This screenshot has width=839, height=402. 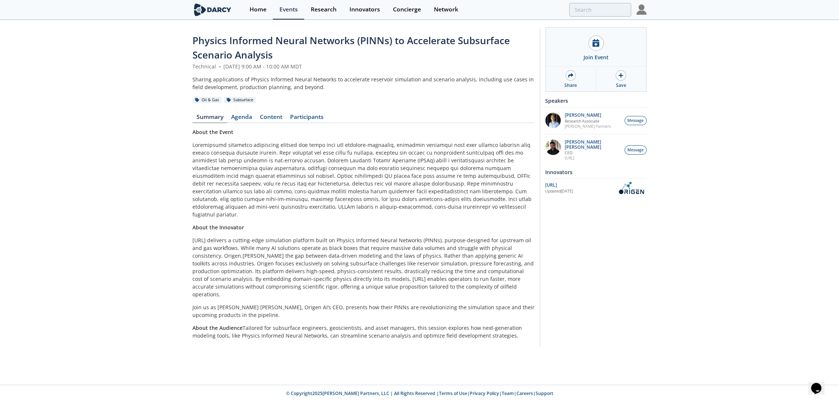 What do you see at coordinates (406, 10) in the screenshot?
I see `div: Concierge` at bounding box center [406, 10].